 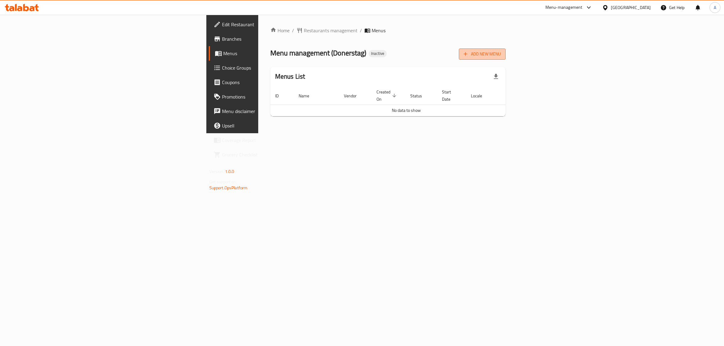 I want to click on span: Created On, so click(x=387, y=96).